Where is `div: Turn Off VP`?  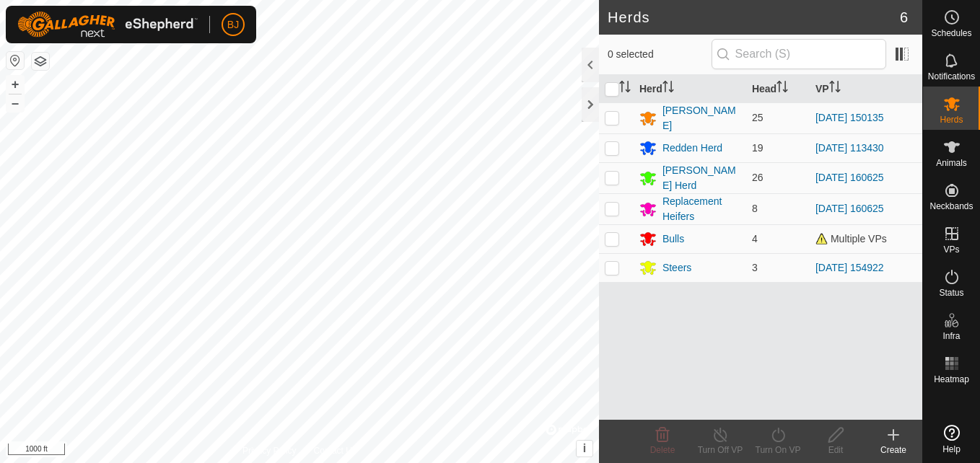 div: Turn Off VP is located at coordinates (720, 450).